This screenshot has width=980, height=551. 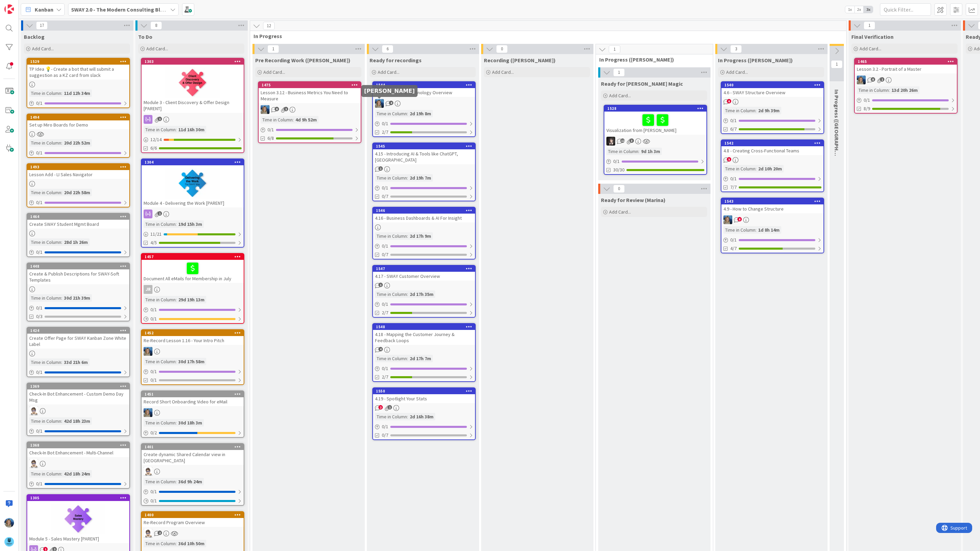 What do you see at coordinates (39, 317) in the screenshot?
I see `span: 0/3` at bounding box center [39, 317].